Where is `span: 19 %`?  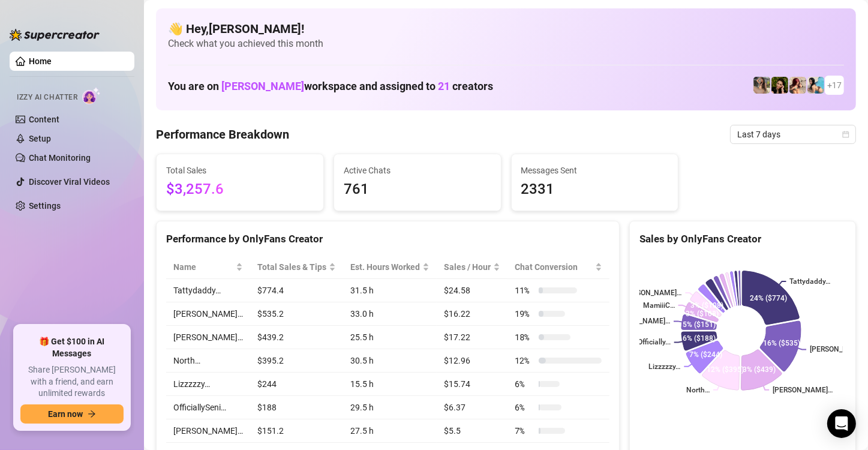 span: 19 % is located at coordinates (524, 314).